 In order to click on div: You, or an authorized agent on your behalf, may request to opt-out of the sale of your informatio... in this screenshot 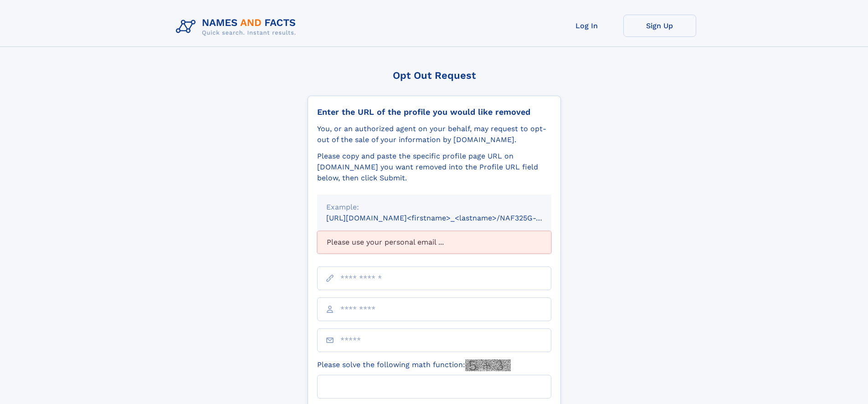, I will do `click(434, 134)`.